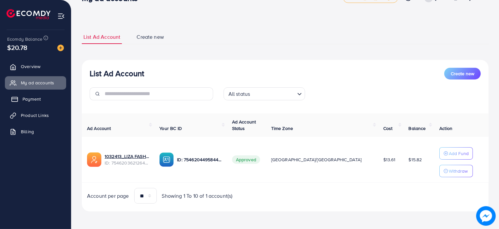 The height and width of the screenshot is (229, 499). I want to click on a: Billing, so click(36, 132).